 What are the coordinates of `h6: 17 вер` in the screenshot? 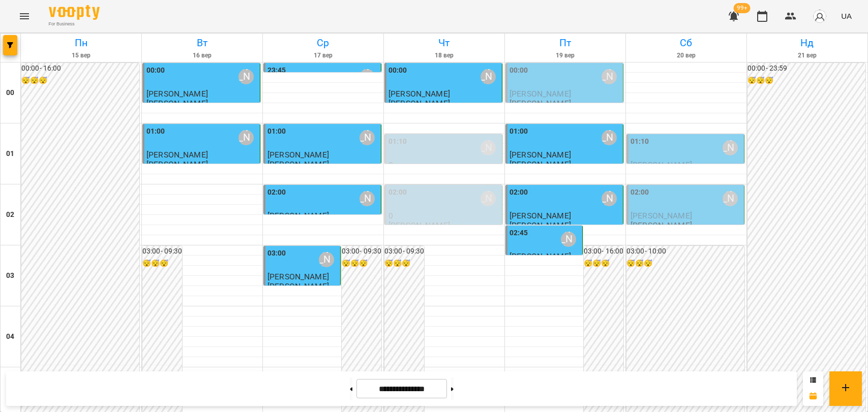 It's located at (323, 55).